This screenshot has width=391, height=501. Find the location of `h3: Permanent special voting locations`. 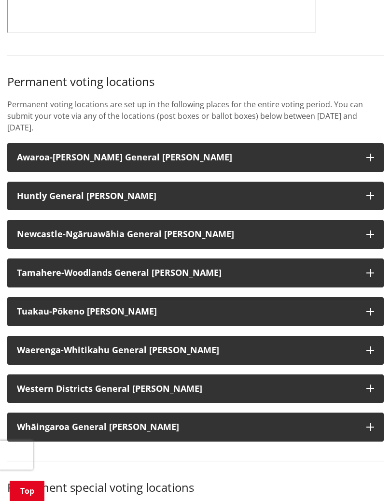

h3: Permanent special voting locations is located at coordinates (196, 487).